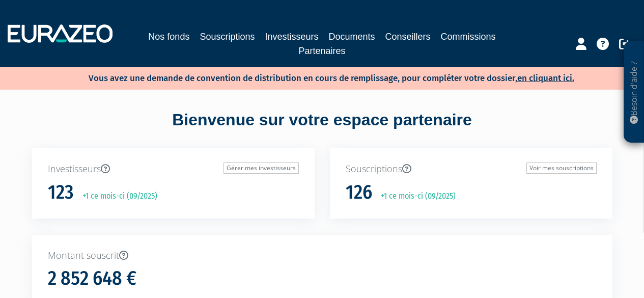 This screenshot has width=644, height=298. What do you see at coordinates (634, 93) in the screenshot?
I see `p: Besoin d'aide ?` at bounding box center [634, 93].